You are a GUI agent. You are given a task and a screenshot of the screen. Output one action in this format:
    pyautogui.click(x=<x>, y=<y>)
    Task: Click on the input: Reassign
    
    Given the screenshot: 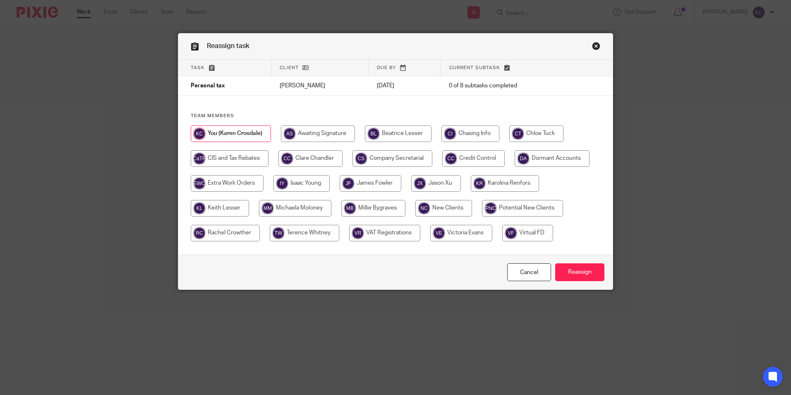 What is the action you would take?
    pyautogui.click(x=580, y=272)
    